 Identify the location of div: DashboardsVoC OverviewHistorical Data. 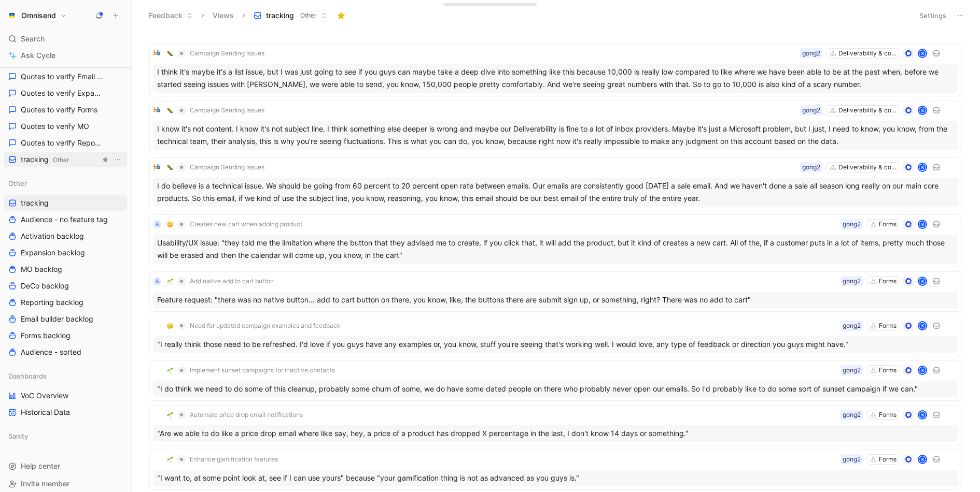
(65, 395).